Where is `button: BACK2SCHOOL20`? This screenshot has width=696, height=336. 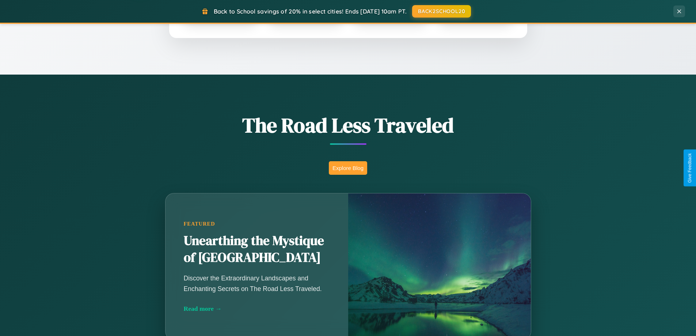
button: BACK2SCHOOL20 is located at coordinates (442, 11).